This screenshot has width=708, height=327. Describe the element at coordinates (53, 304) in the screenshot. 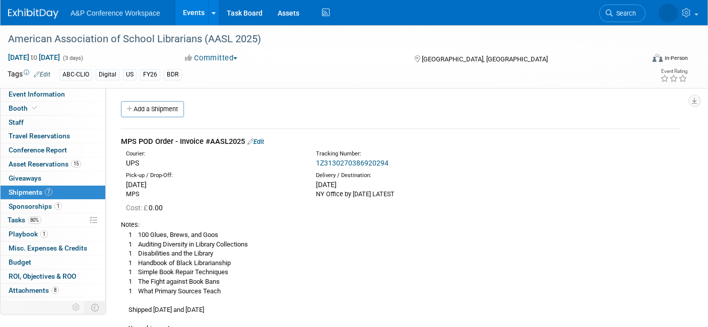

I see `a: more` at that location.